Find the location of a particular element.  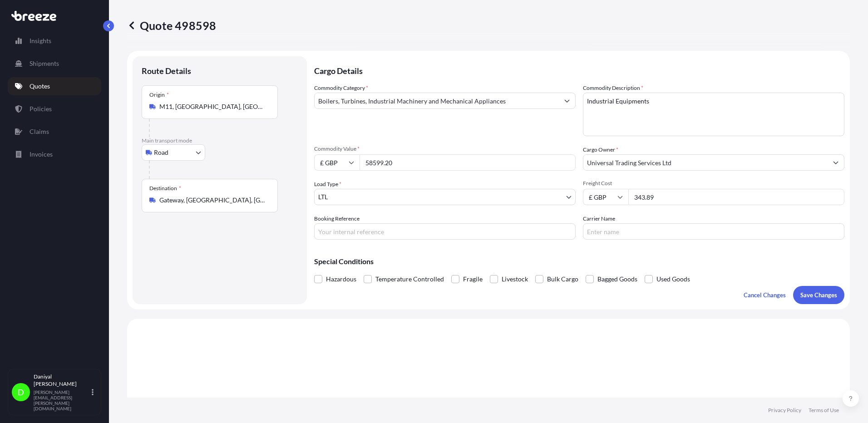

span: Bulk Cargo is located at coordinates (562, 279).